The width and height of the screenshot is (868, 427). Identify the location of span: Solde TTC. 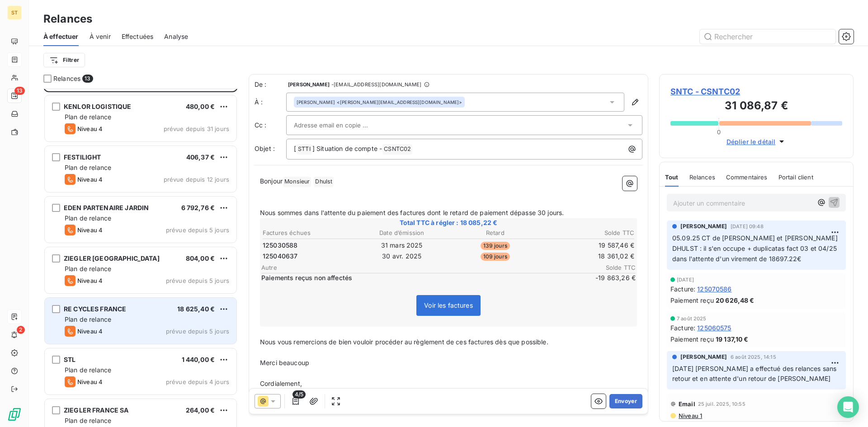
(609, 268).